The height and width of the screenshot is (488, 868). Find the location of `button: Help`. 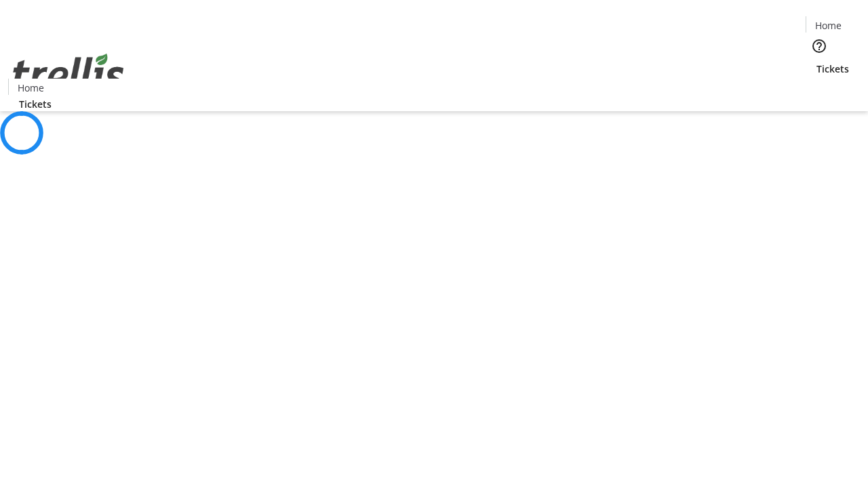

button: Help is located at coordinates (820, 46).